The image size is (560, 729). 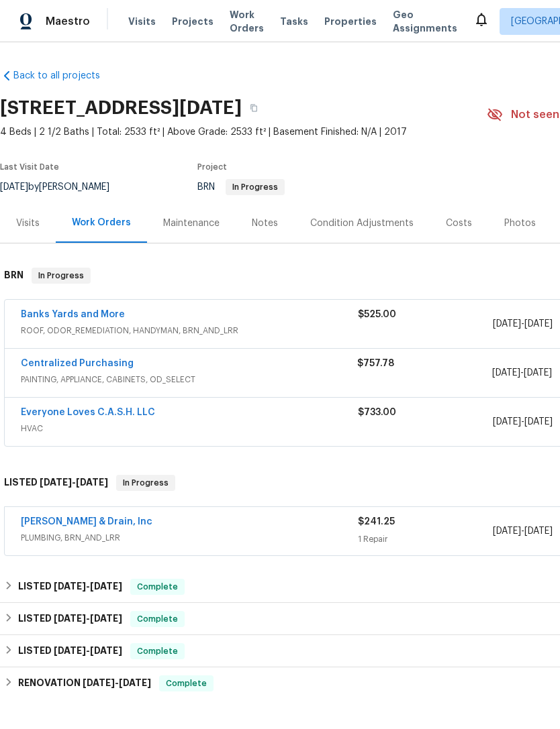 What do you see at coordinates (189, 538) in the screenshot?
I see `span: PLUMBING, BRN_AND_LRR` at bounding box center [189, 538].